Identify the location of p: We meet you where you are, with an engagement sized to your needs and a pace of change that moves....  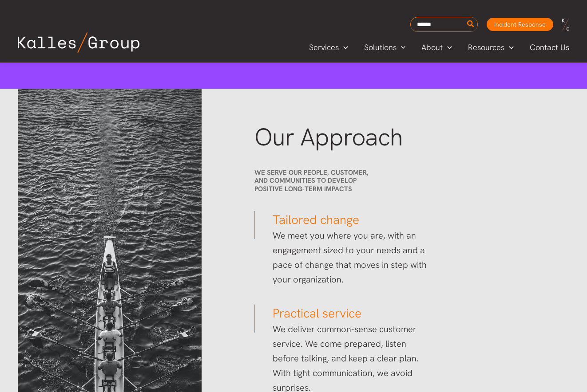
(343, 258).